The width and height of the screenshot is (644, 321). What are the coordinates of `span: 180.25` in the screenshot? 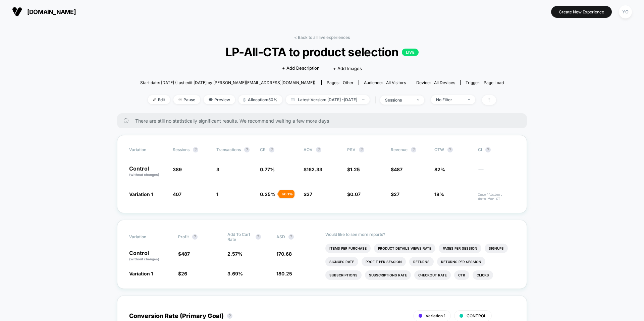 It's located at (284, 274).